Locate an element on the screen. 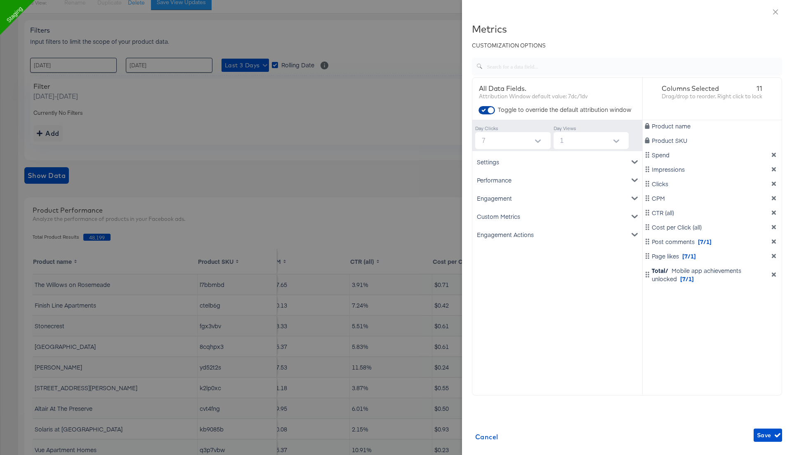 This screenshot has width=792, height=455. button: Cancel is located at coordinates (487, 437).